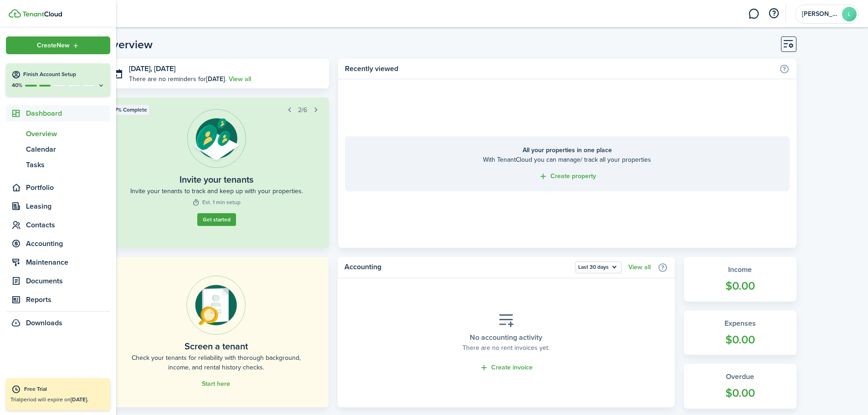  What do you see at coordinates (506, 367) in the screenshot?
I see `a: Create invoice` at bounding box center [506, 367].